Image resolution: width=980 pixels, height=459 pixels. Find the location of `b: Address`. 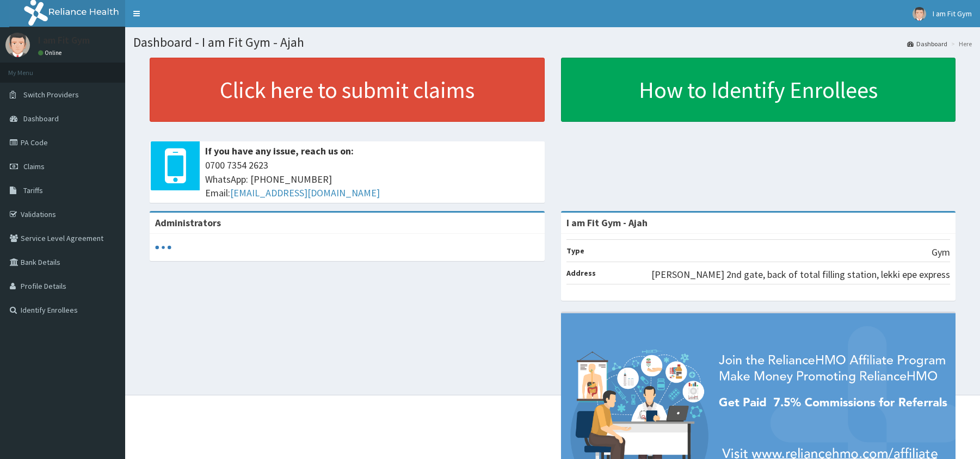

b: Address is located at coordinates (581, 273).